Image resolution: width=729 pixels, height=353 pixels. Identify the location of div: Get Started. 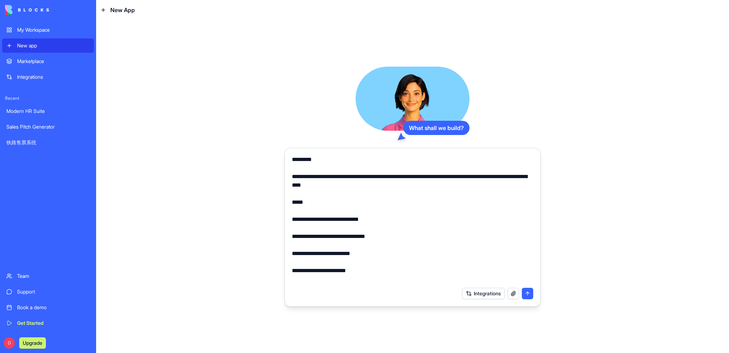
(53, 323).